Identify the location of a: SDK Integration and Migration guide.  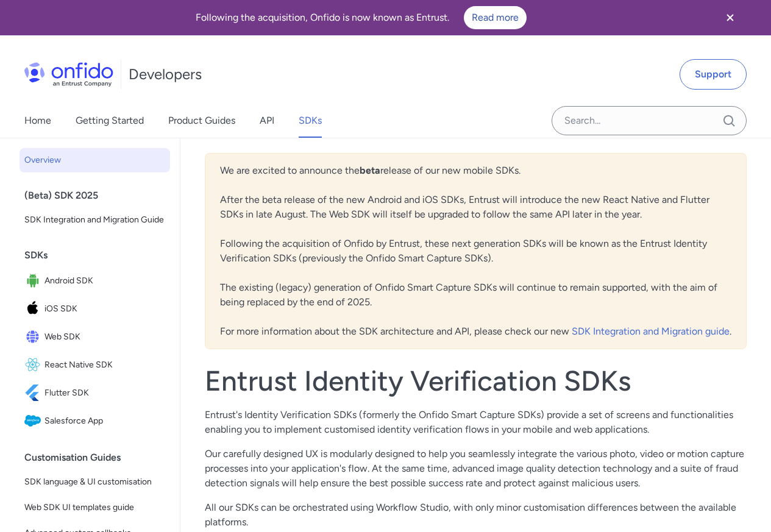
(651, 331).